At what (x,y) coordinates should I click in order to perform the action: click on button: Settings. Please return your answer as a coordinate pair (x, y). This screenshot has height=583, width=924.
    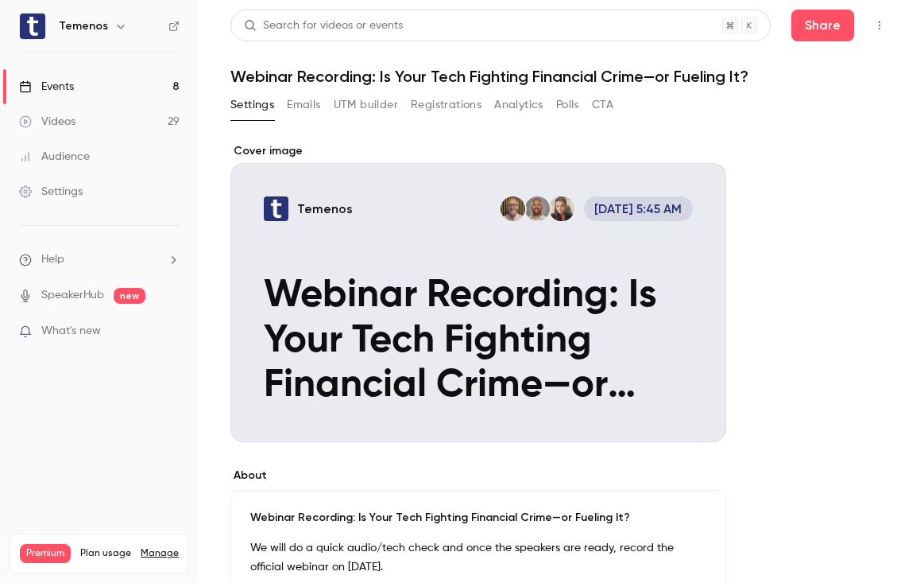
    Looking at the image, I should click on (252, 105).